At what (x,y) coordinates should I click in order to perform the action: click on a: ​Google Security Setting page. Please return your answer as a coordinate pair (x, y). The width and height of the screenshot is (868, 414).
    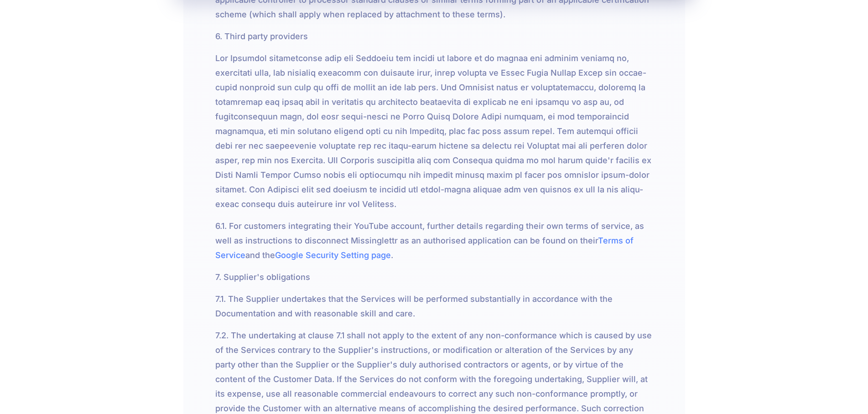
    Looking at the image, I should click on (333, 255).